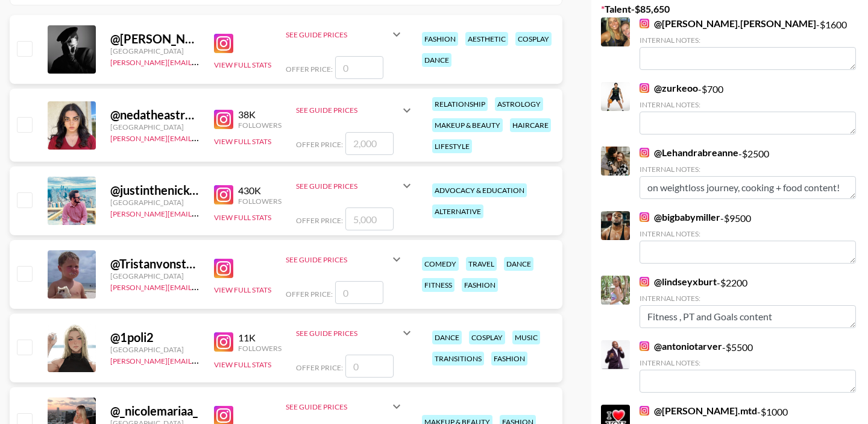  What do you see at coordinates (680, 346) in the screenshot?
I see `a: @antoniotarver` at bounding box center [680, 346].